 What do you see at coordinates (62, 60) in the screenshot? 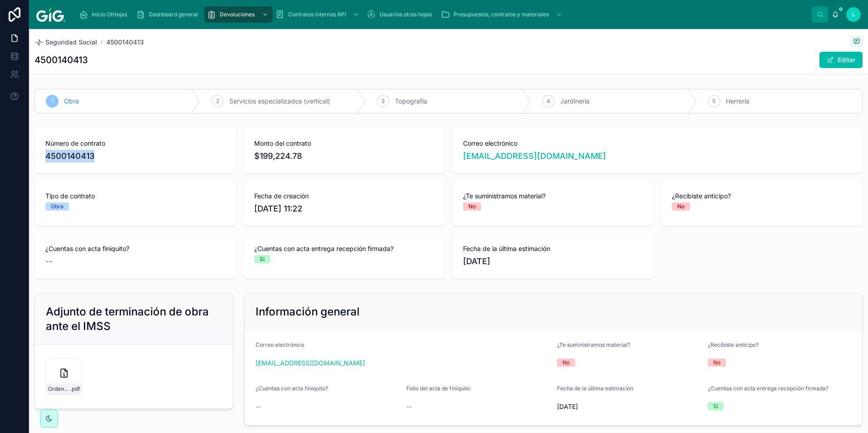
I see `h1: 4500140413` at bounding box center [62, 60].